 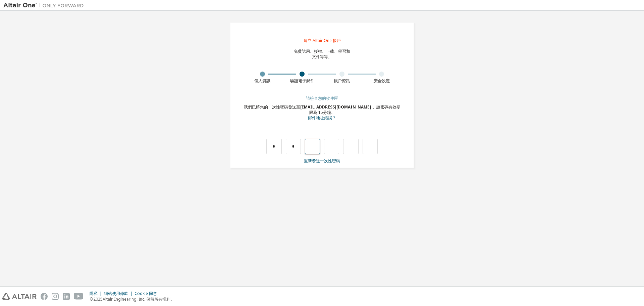 What do you see at coordinates (45, 6) in the screenshot?
I see `img: 牽牛星一號` at bounding box center [45, 6].